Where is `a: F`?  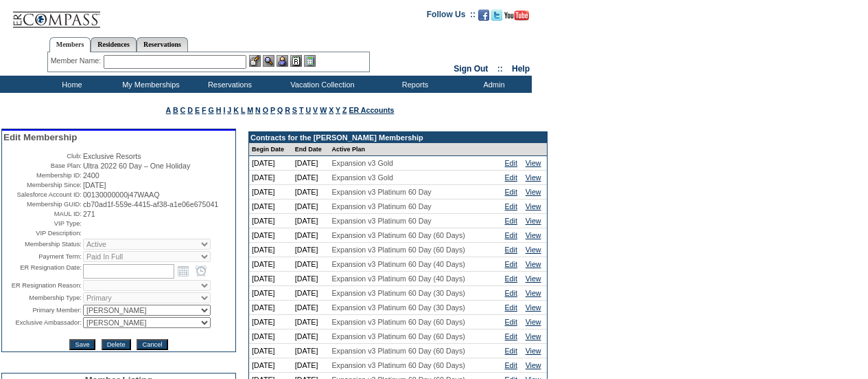 a: F is located at coordinates (204, 110).